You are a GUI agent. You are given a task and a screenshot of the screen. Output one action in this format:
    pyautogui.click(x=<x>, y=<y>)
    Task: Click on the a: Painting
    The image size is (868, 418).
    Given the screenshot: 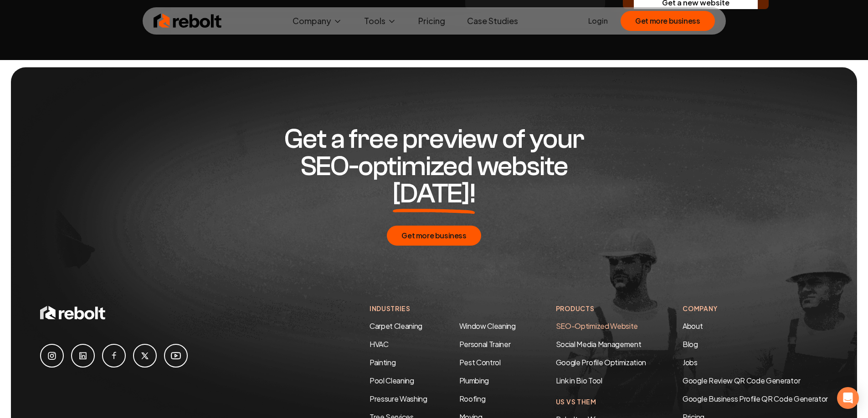 What is the action you would take?
    pyautogui.click(x=382, y=362)
    